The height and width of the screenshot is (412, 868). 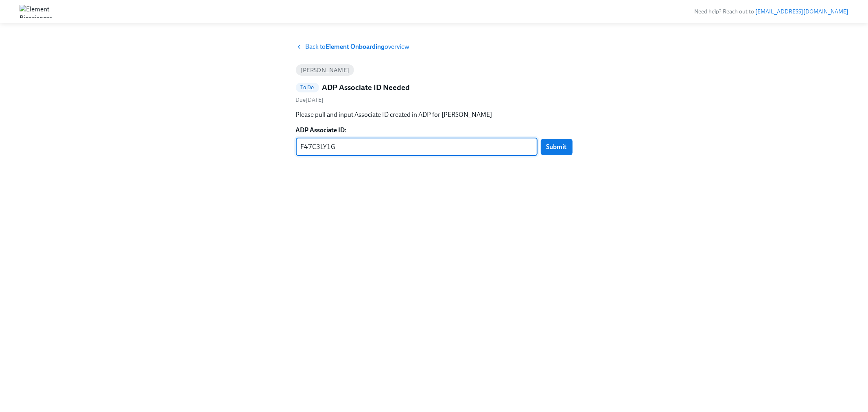 What do you see at coordinates (434, 47) in the screenshot?
I see `a: Back toElement Onboardingoverview` at bounding box center [434, 47].